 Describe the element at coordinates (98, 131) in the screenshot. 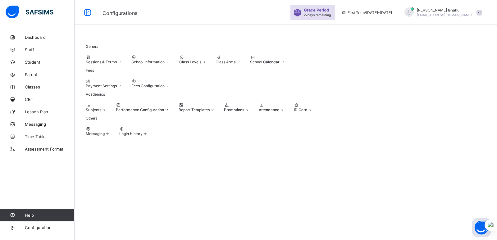

I see `div: Messaging` at that location.